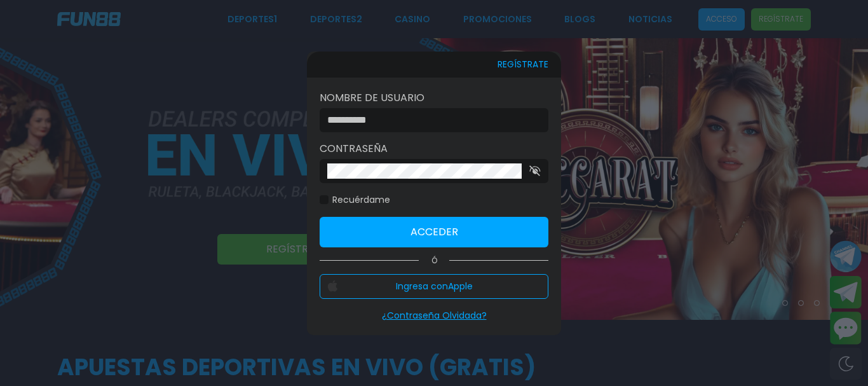  What do you see at coordinates (434, 261) in the screenshot?
I see `p: Ó` at bounding box center [434, 261].